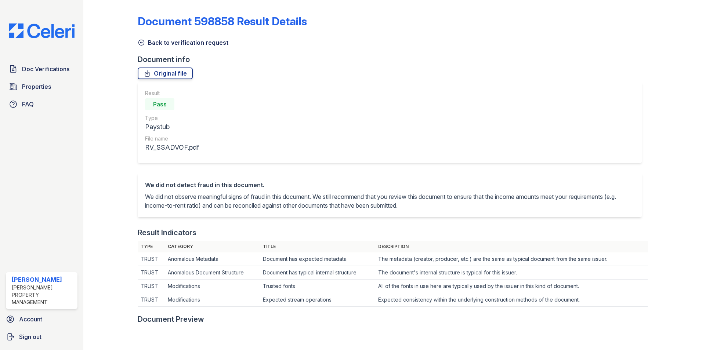 The width and height of the screenshot is (702, 350). What do you see at coordinates (28, 104) in the screenshot?
I see `span: FAQ` at bounding box center [28, 104].